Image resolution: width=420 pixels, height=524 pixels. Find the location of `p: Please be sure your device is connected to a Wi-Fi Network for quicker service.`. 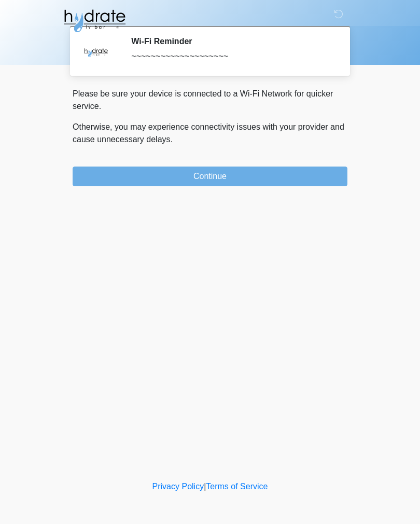

p: Please be sure your device is connected to a Wi-Fi Network for quicker service. is located at coordinates (210, 100).